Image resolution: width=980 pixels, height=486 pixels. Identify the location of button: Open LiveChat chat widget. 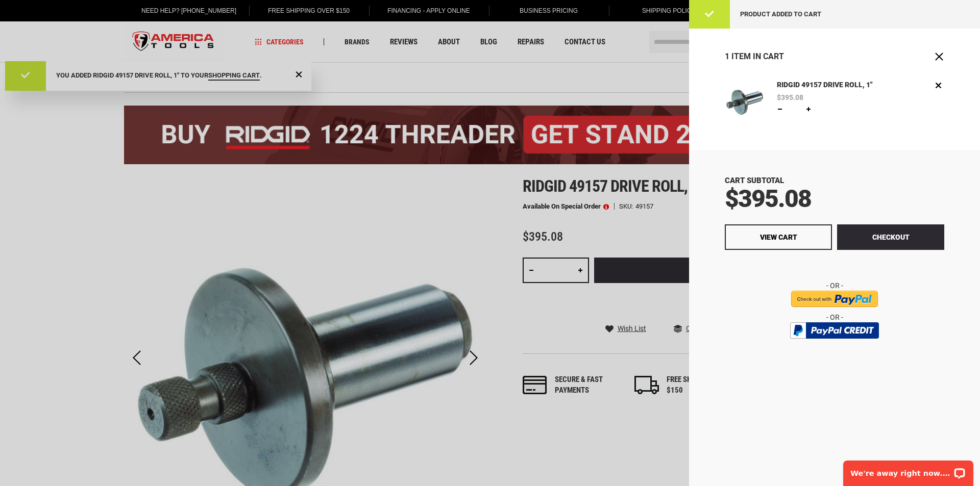
(123, 19).